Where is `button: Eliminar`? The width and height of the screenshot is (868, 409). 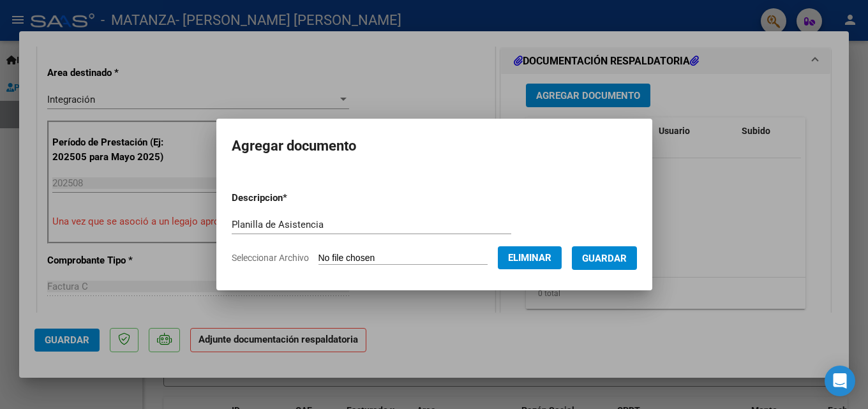
button: Eliminar is located at coordinates (529, 258).